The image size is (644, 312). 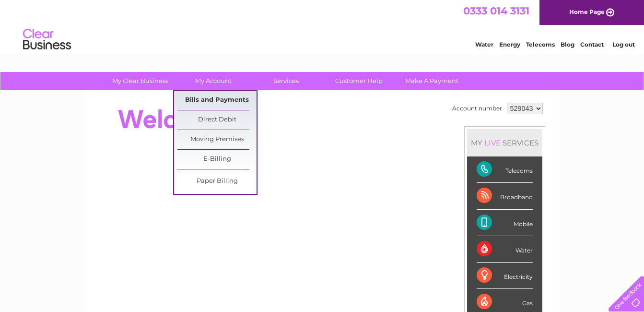 I want to click on div: LIVE, so click(x=492, y=142).